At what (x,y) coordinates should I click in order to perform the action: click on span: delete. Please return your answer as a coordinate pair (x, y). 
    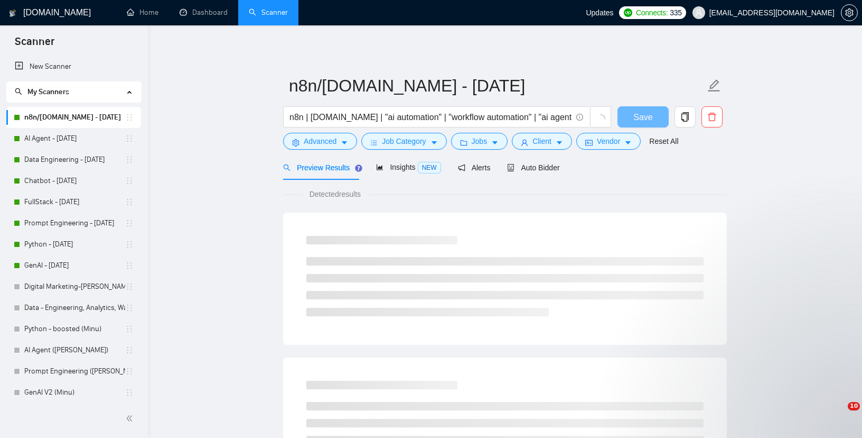
    Looking at the image, I should click on (712, 117).